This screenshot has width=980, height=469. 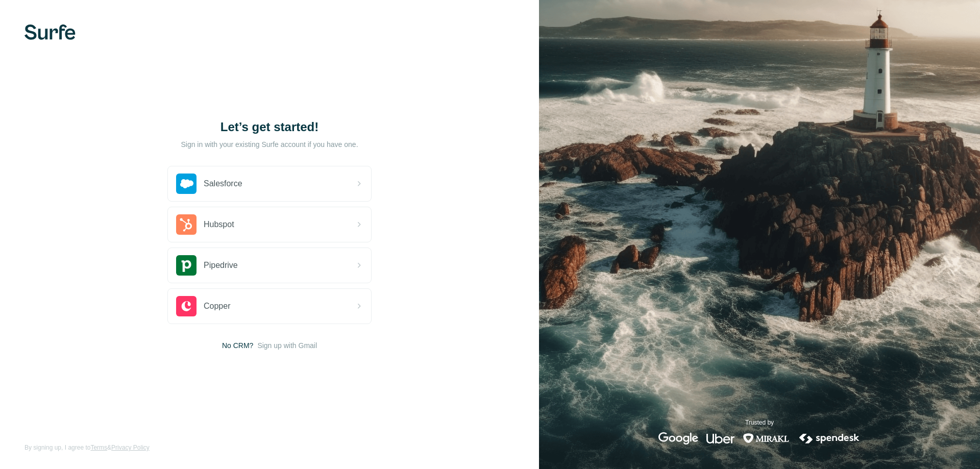 What do you see at coordinates (287, 345) in the screenshot?
I see `button: Sign up with Gmail` at bounding box center [287, 345].